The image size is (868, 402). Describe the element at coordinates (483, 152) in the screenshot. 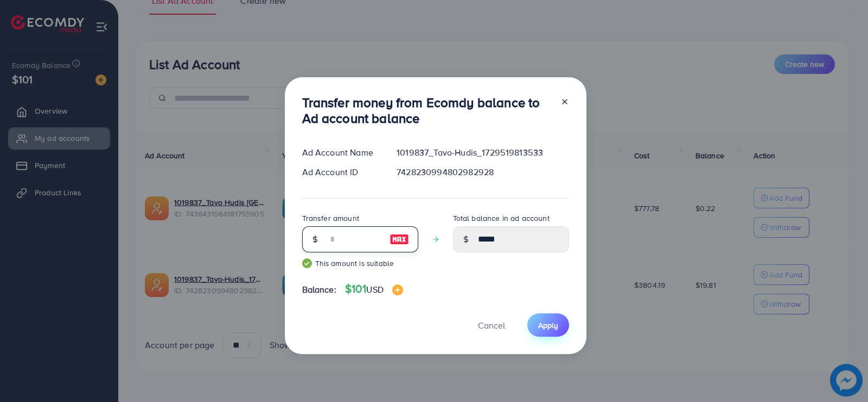

I see `div: 1019837_Tavo-Hudis_1729519813533` at that location.